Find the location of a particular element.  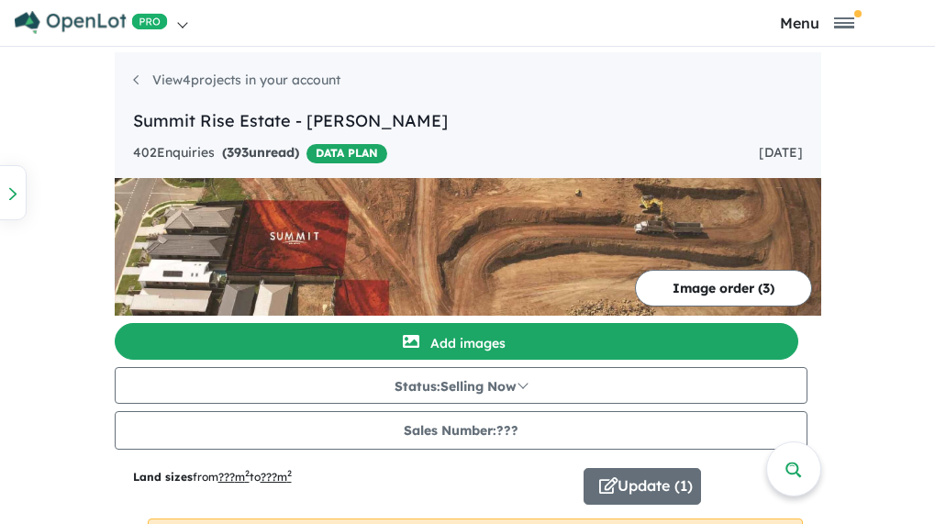

a: View4projects in your account is located at coordinates (237, 80).